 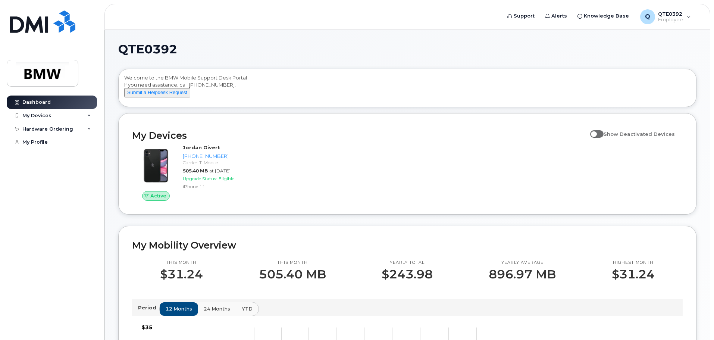 What do you see at coordinates (221, 162) in the screenshot?
I see `div: Carrier: T-Mobile` at bounding box center [221, 162].